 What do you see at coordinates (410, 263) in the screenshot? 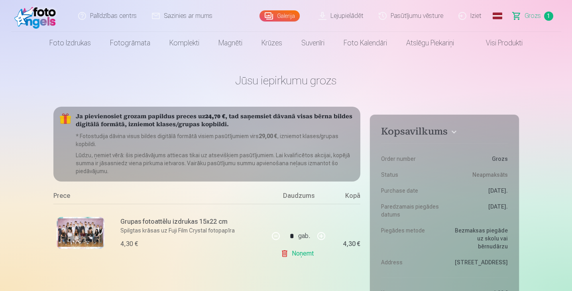
I see `dt: Address` at bounding box center [410, 263].